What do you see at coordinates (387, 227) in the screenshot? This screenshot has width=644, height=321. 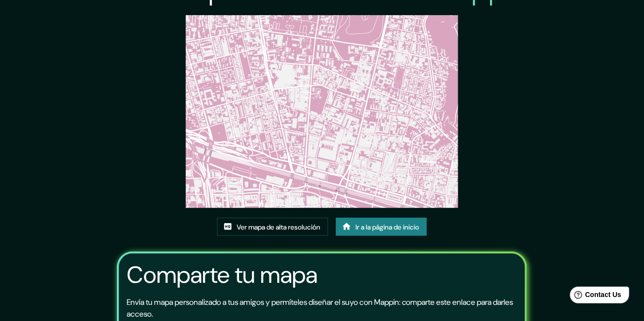 I see `font: Ir a la página de inicio` at bounding box center [387, 227].